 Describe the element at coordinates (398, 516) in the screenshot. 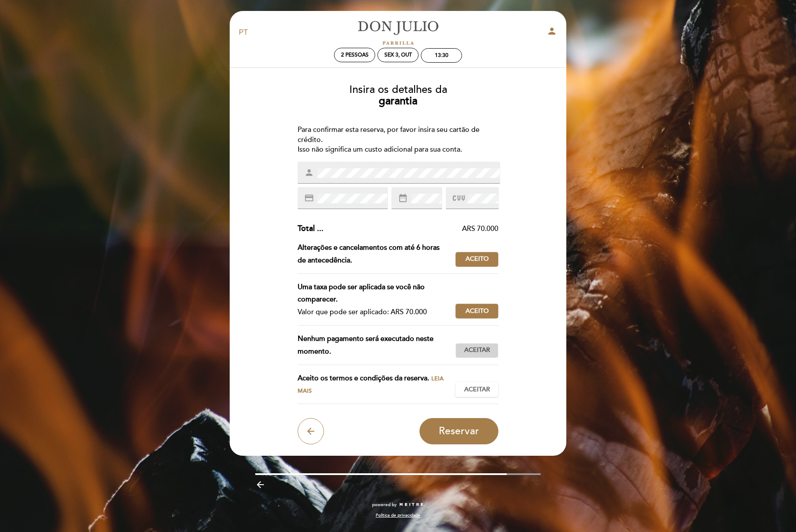

I see `a: Política de privacidade` at that location.